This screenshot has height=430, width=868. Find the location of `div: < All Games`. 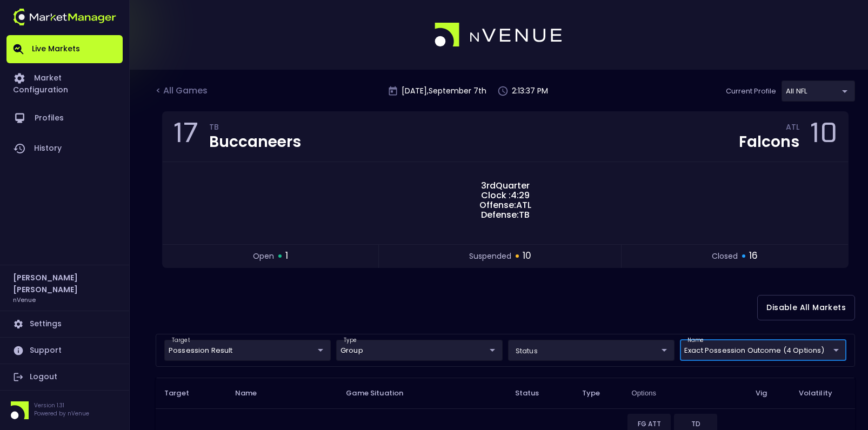

div: < All Games is located at coordinates (183, 91).